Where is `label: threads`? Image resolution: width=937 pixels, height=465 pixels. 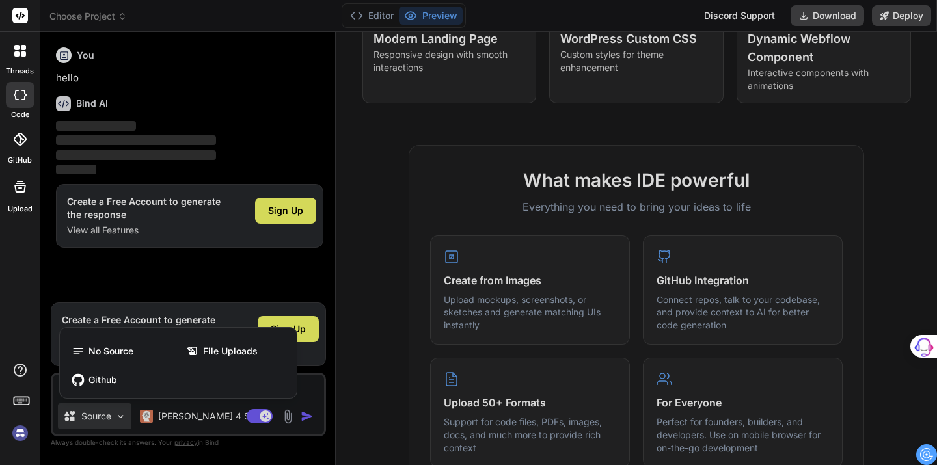 label: threads is located at coordinates (20, 71).